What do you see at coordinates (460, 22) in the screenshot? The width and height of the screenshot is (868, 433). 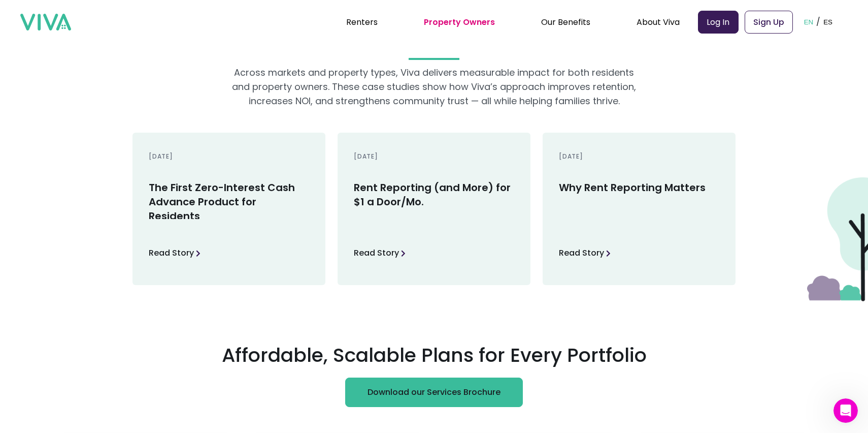 I see `a: Property Owners` at bounding box center [460, 22].